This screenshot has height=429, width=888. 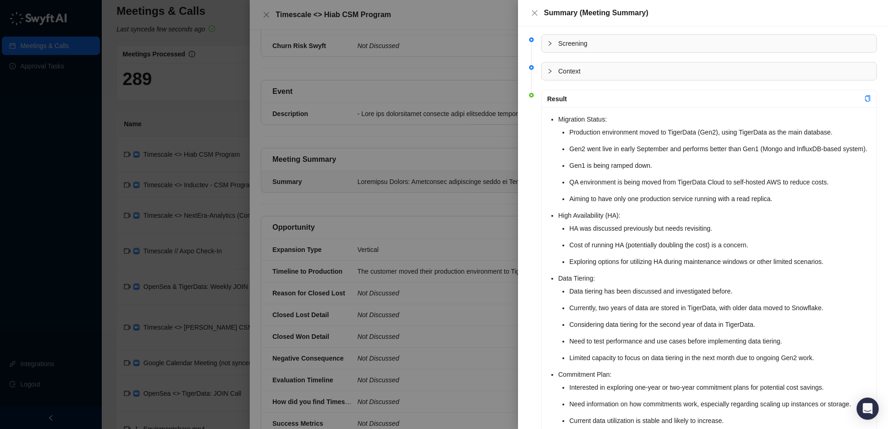 I want to click on li: High Availability (HA):, so click(x=714, y=239).